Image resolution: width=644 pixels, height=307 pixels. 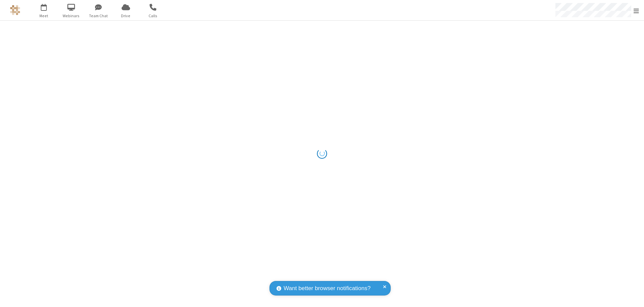 What do you see at coordinates (44, 16) in the screenshot?
I see `span: Meet` at bounding box center [44, 16].